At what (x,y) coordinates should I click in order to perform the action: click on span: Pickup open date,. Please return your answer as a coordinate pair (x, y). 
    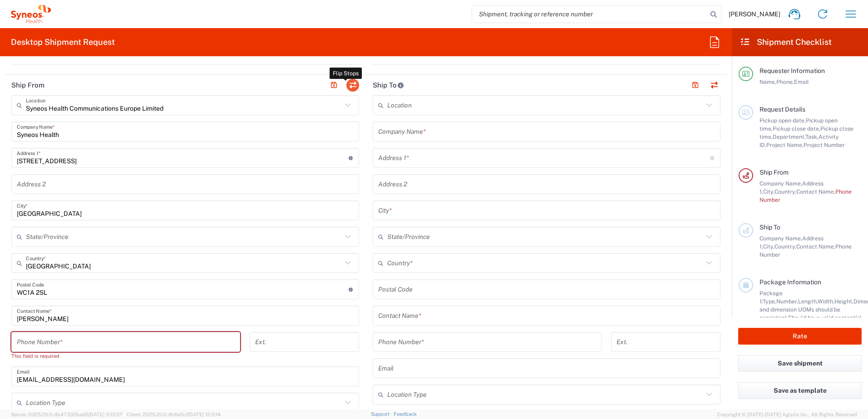
    Looking at the image, I should click on (783, 120).